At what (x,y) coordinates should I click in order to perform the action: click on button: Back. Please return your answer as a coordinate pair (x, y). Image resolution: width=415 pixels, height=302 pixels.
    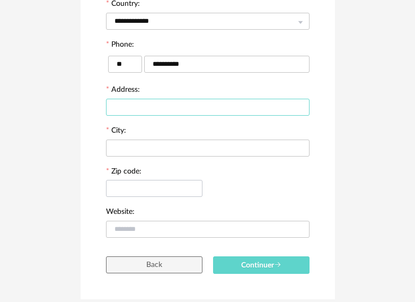
    Looking at the image, I should click on (154, 265).